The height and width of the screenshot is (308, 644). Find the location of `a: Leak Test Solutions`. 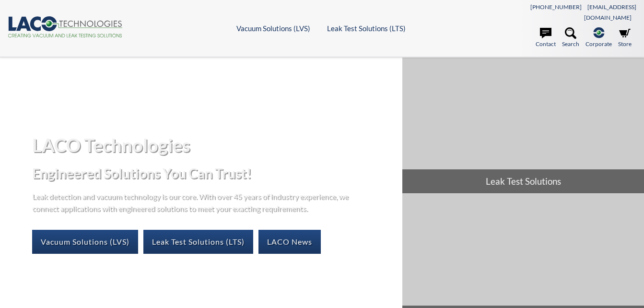

a: Leak Test Solutions is located at coordinates (523, 125).